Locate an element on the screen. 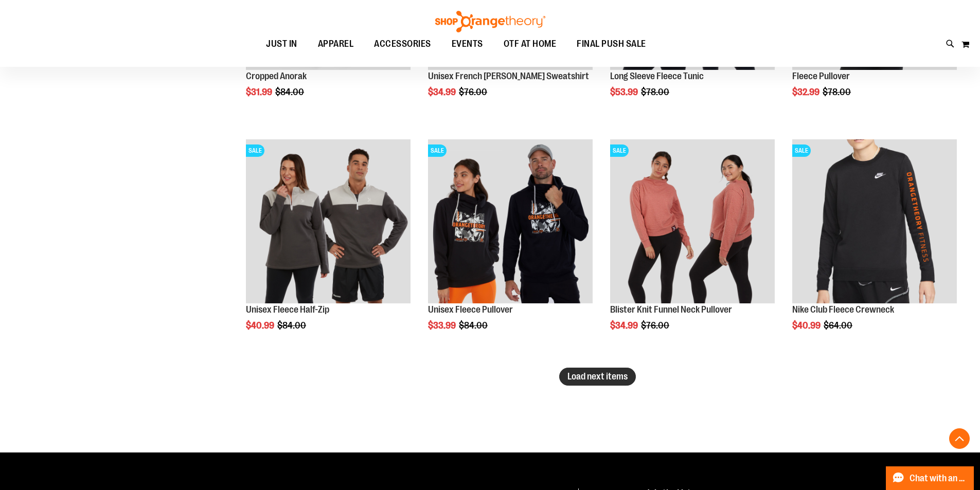 Image resolution: width=980 pixels, height=490 pixels. span: OTF AT HOME is located at coordinates (530, 43).